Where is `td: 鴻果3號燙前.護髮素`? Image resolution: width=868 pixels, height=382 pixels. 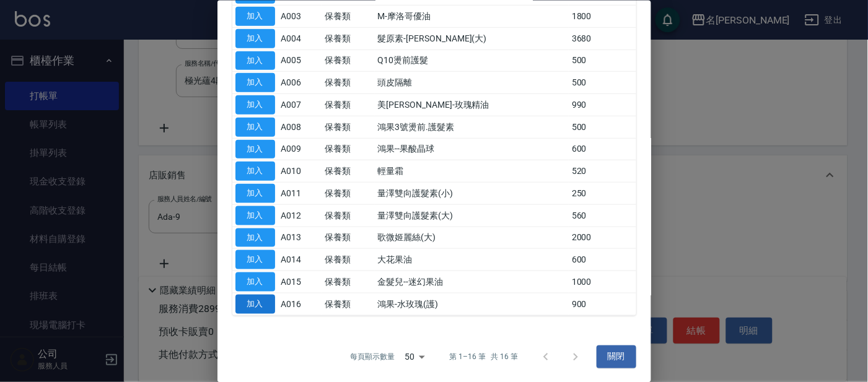 td: 鴻果3號燙前.護髮素 is located at coordinates (472, 127).